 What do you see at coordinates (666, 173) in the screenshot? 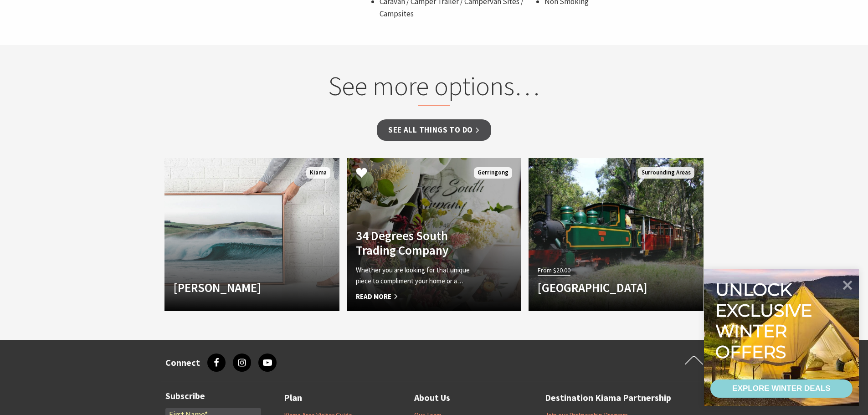
I see `span: Surrounding Areas` at bounding box center [666, 173].